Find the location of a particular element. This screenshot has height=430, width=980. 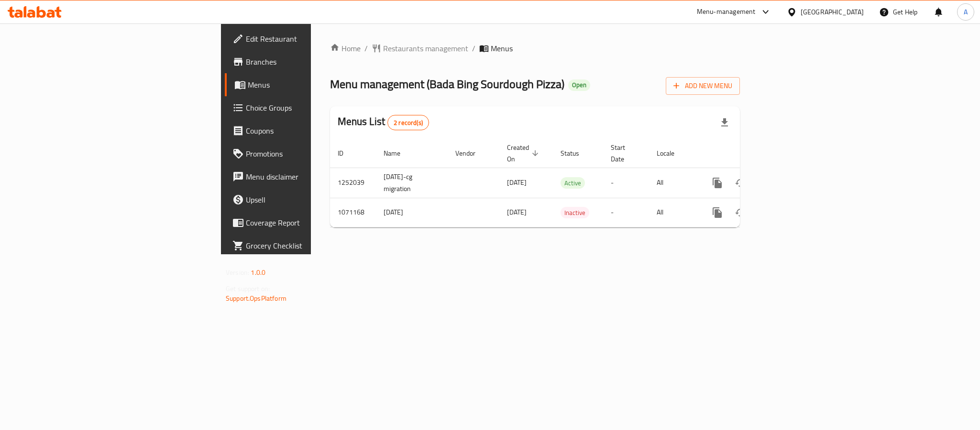

div: Total records count is located at coordinates (408, 122).